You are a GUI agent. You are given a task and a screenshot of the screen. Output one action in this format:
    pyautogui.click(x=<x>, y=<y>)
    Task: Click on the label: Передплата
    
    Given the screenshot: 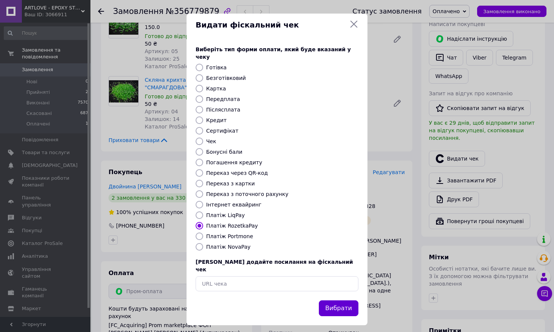 What is the action you would take?
    pyautogui.click(x=223, y=99)
    